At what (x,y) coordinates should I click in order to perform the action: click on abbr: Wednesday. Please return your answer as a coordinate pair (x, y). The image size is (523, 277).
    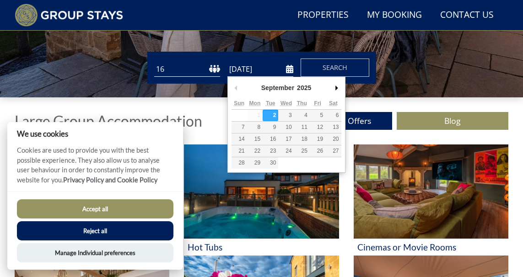
    Looking at the image, I should click on (286, 103).